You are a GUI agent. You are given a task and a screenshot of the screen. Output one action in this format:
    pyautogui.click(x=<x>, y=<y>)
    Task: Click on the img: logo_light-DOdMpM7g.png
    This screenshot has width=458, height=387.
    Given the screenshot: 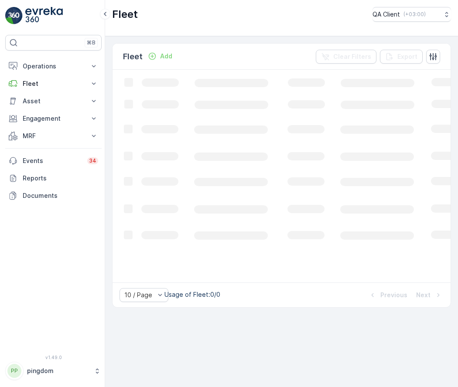 What is the action you would take?
    pyautogui.click(x=44, y=16)
    